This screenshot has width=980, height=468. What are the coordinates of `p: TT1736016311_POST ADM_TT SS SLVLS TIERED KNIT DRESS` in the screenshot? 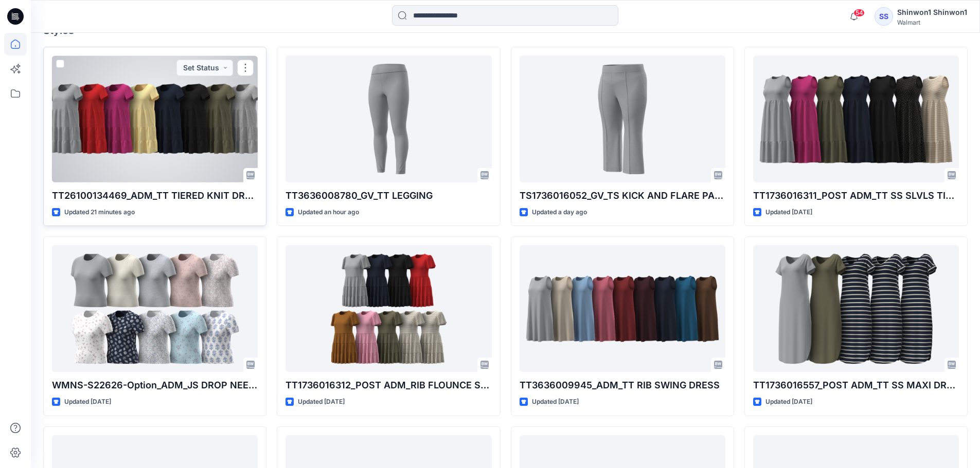 It's located at (855, 196).